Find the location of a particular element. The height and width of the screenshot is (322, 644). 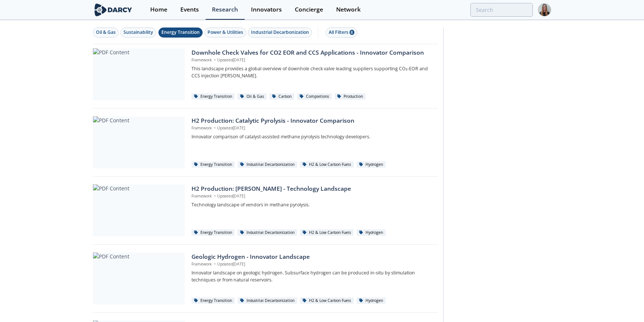

button: Oil & Gas is located at coordinates (106, 33).